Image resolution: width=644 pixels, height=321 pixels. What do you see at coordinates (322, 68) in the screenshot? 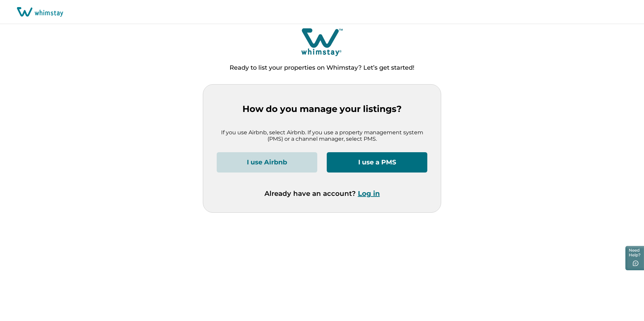
I see `p: Ready to list your properties on Whimstay? Let’s get started!` at bounding box center [322, 68].